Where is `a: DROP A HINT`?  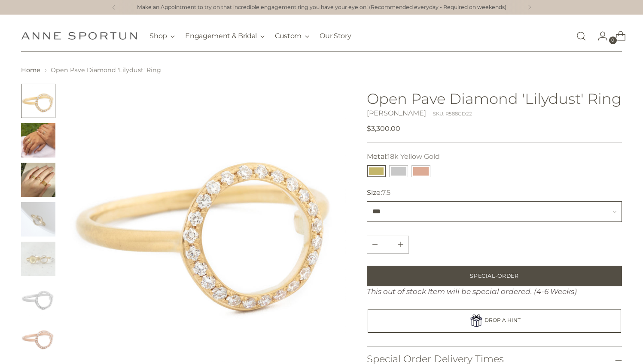
a: DROP A HINT is located at coordinates (495, 321).